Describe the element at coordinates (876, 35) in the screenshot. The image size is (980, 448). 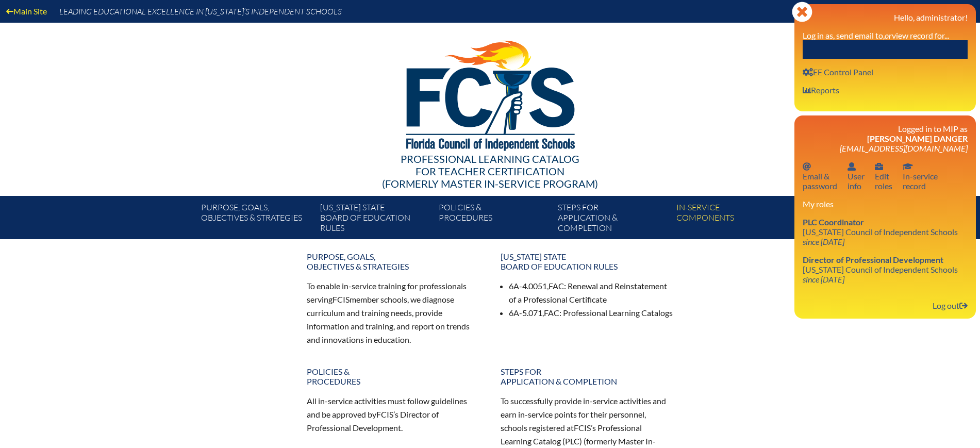
I see `label: Log in as, send email to, view record for...` at that location.